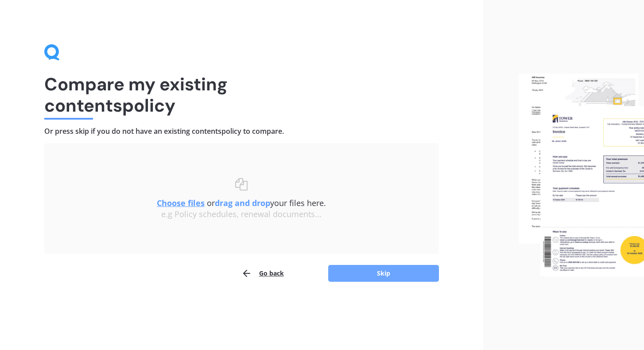 The height and width of the screenshot is (350, 644). What do you see at coordinates (242, 131) in the screenshot?
I see `h4: Or press skip if you do not have an existing contents policy to compare.` at bounding box center [242, 131].